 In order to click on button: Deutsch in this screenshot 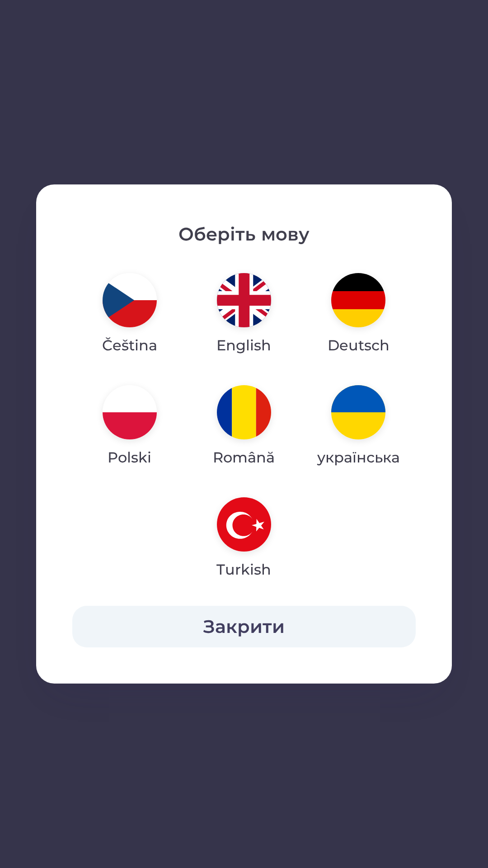, I will do `click(359, 315)`.